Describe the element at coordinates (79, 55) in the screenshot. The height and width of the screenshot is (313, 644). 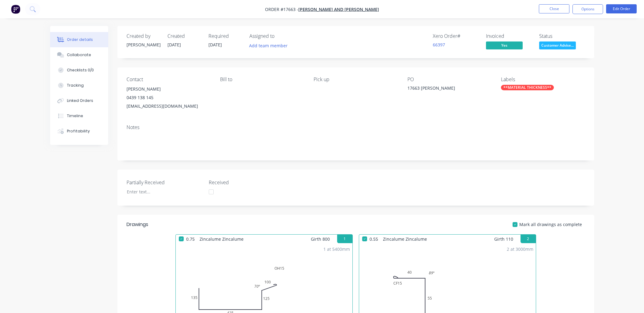
I see `button: Collaborate` at that location.